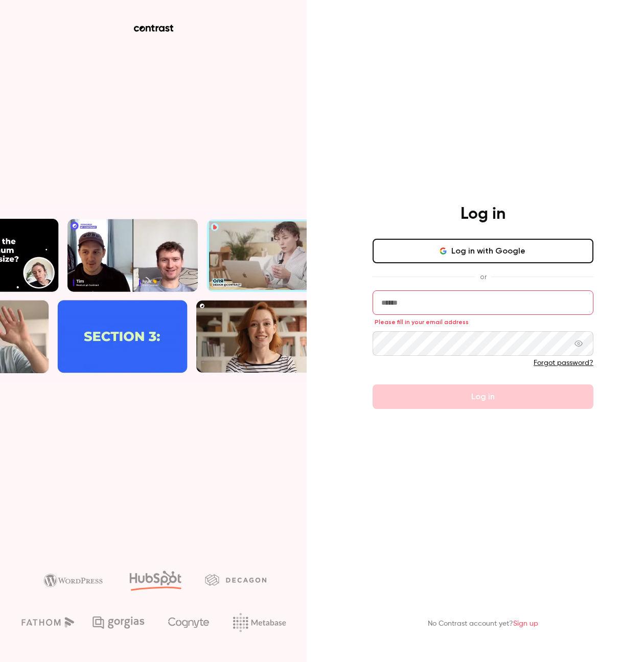 The image size is (644, 662). I want to click on span: or, so click(483, 276).